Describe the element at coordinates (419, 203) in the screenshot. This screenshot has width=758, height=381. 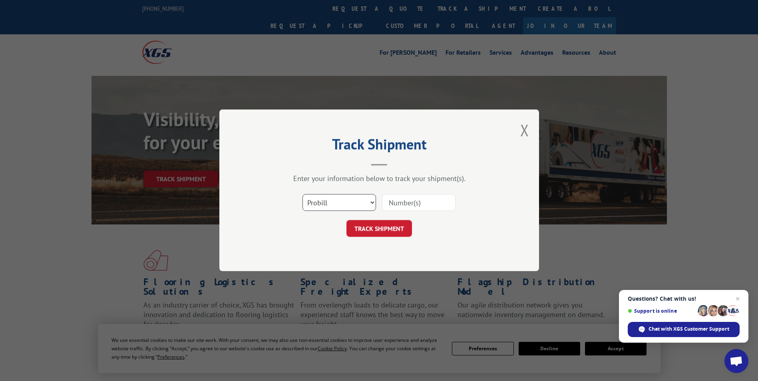
I see `input: Number(s)` at that location.